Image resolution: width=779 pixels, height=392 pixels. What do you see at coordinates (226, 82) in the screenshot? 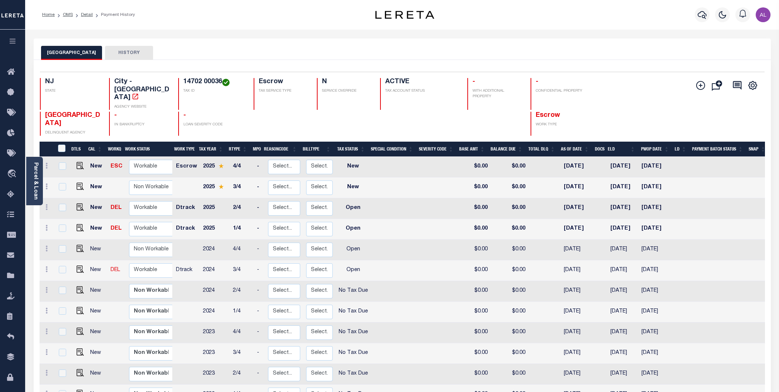
I see `img: check-icon-green.svg` at bounding box center [226, 82].